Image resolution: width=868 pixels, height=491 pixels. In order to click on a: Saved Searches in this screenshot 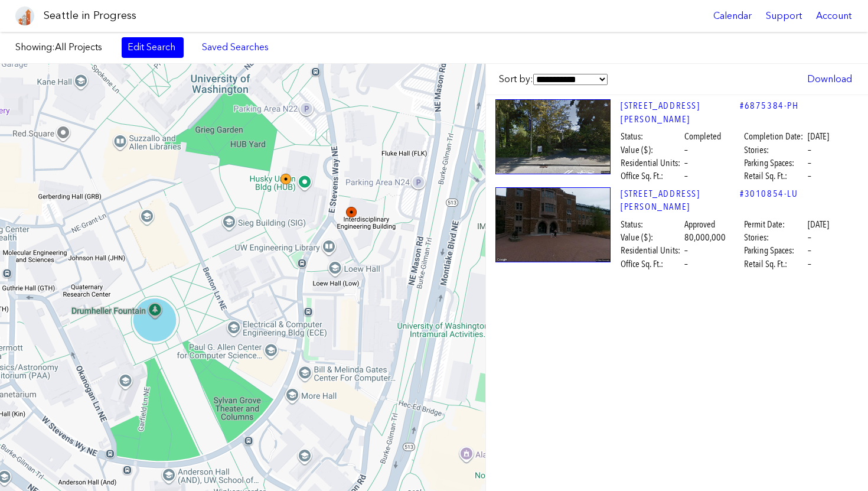, I will do `click(235, 47)`.